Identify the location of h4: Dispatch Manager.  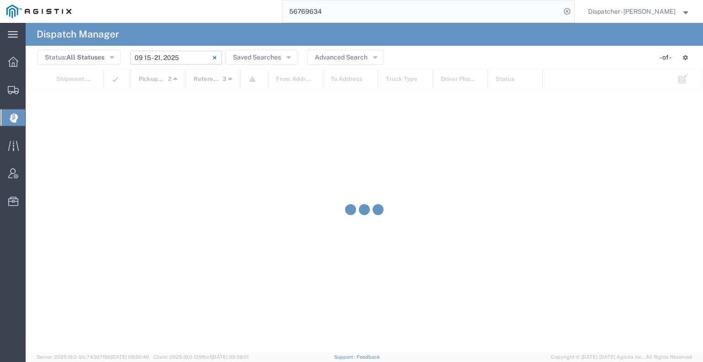
(78, 34).